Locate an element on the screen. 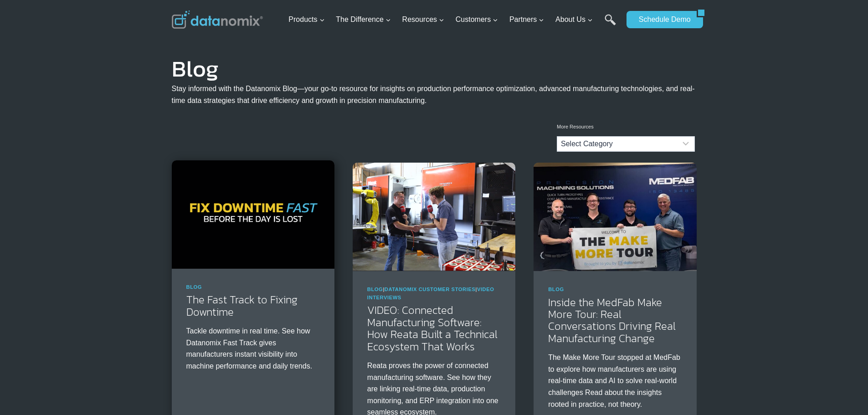  a: Make More Tour at Medfab - See how AI in Manufacturing is taking the spotlight is located at coordinates (614, 217).